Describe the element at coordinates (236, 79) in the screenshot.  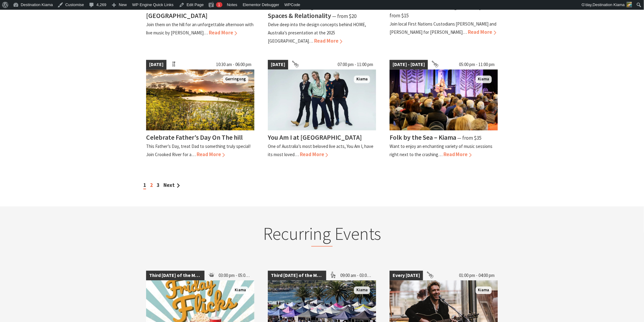
I see `span: Gerringong` at that location.